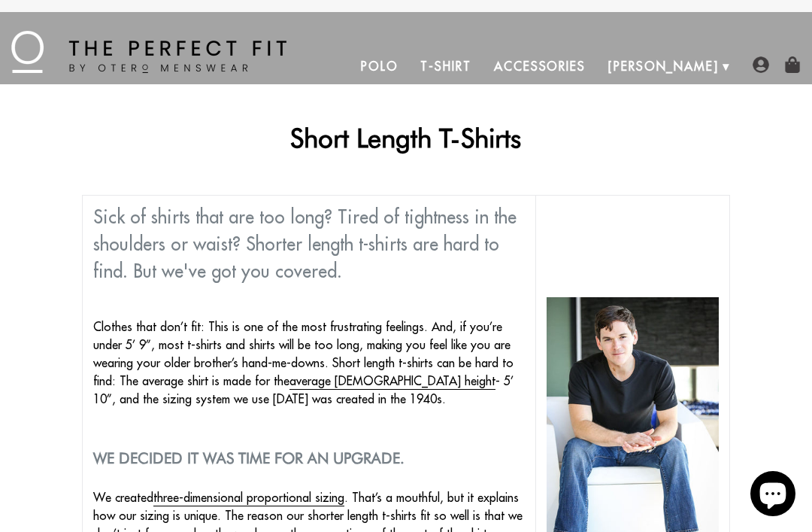 This screenshot has width=812, height=532. What do you see at coordinates (406, 138) in the screenshot?
I see `h1: Short Length T-Shirts` at bounding box center [406, 138].